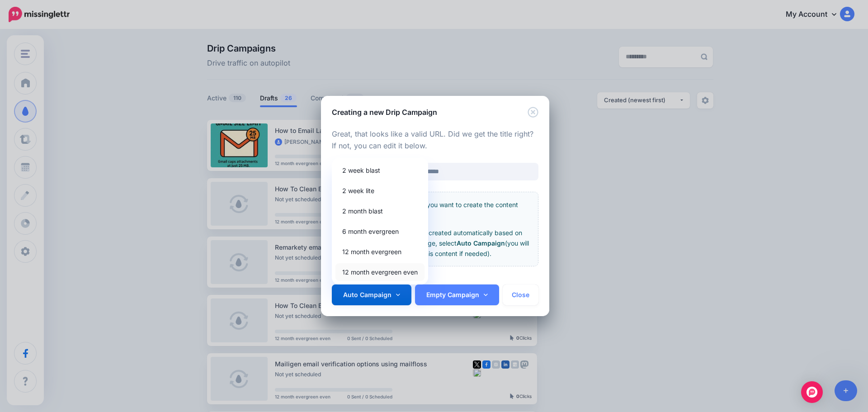 Image resolution: width=868 pixels, height=412 pixels. I want to click on a: Auto Campaign, so click(371, 295).